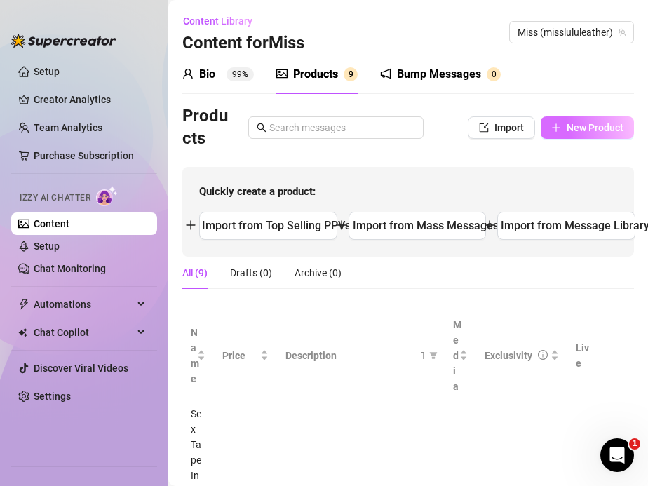 This screenshot has height=486, width=648. Describe the element at coordinates (460, 356) in the screenshot. I see `th: Media` at that location.